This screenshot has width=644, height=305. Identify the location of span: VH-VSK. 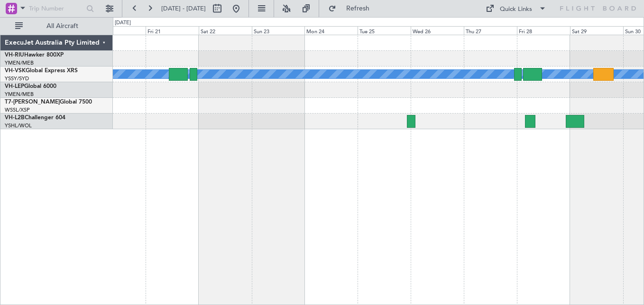
(15, 70).